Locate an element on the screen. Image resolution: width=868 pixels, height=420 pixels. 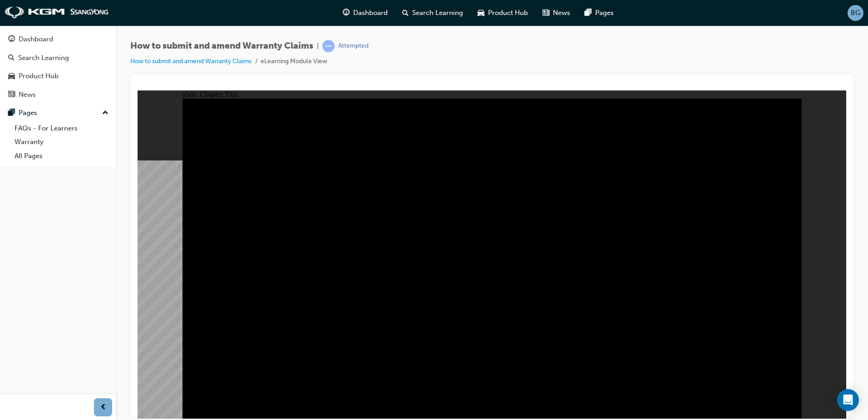
a: pages-iconPages is located at coordinates (599, 13).